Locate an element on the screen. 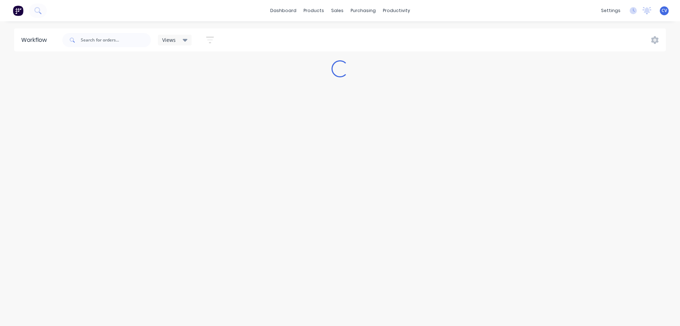 This screenshot has height=326, width=680. div: purchasing is located at coordinates (363, 11).